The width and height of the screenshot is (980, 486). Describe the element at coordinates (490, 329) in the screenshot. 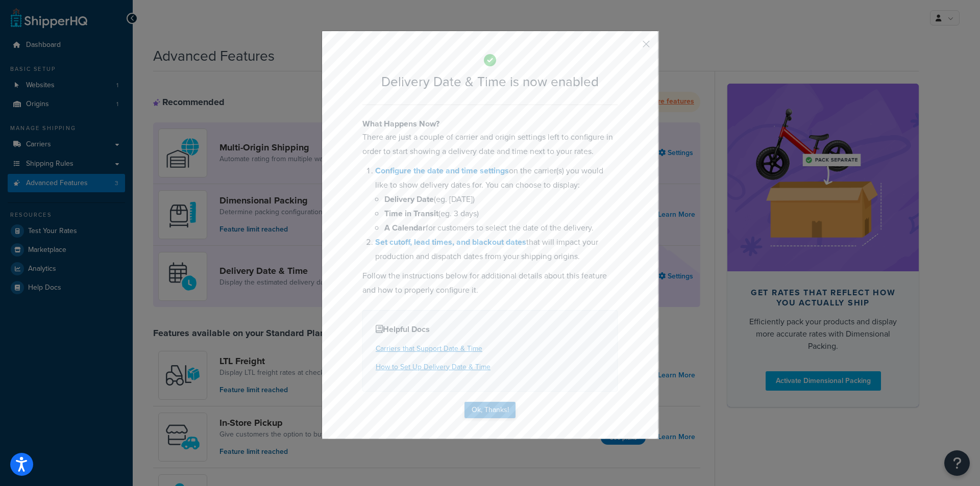

I see `h4: Helpful Docs` at that location.